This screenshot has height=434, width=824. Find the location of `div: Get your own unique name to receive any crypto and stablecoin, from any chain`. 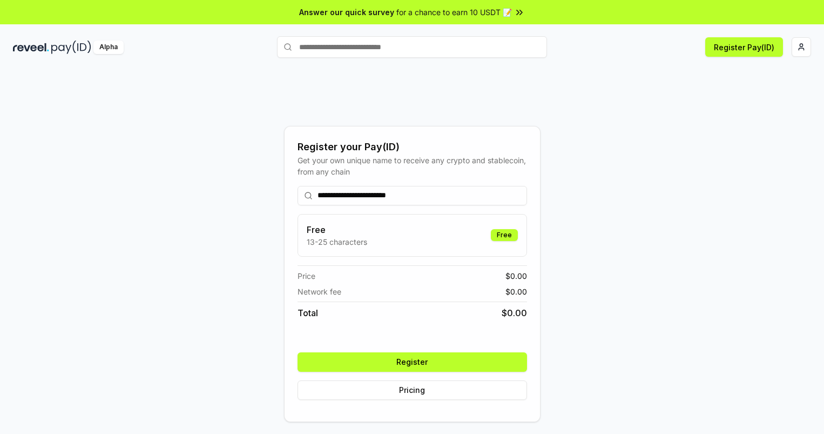

div: Get your own unique name to receive any crypto and stablecoin, from any chain is located at coordinates (412, 166).